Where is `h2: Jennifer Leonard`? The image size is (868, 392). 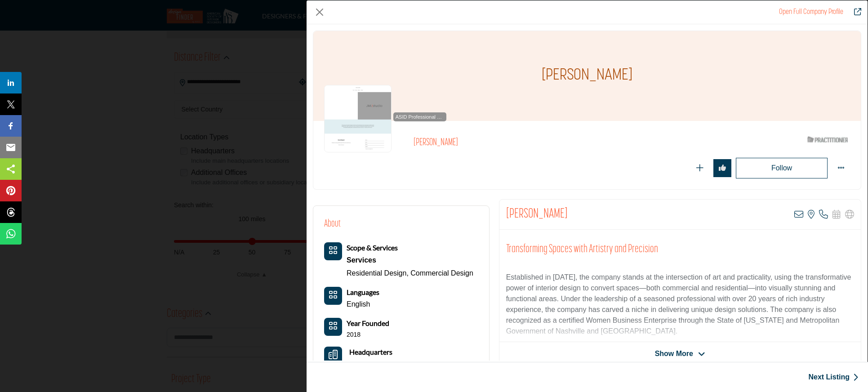 h2: Jennifer Leonard is located at coordinates (537, 215).